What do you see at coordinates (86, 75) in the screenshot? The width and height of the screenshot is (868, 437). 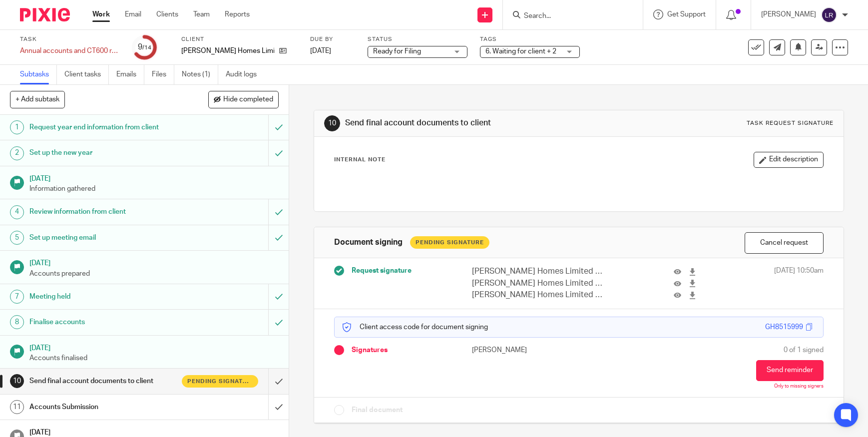 I see `a: Client tasks` at bounding box center [86, 75].